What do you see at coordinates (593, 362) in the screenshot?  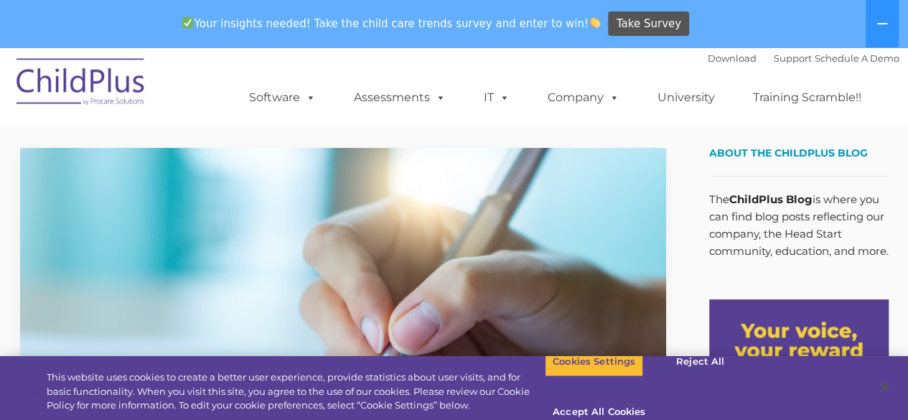 I see `button: Cookies Settings` at bounding box center [593, 362].